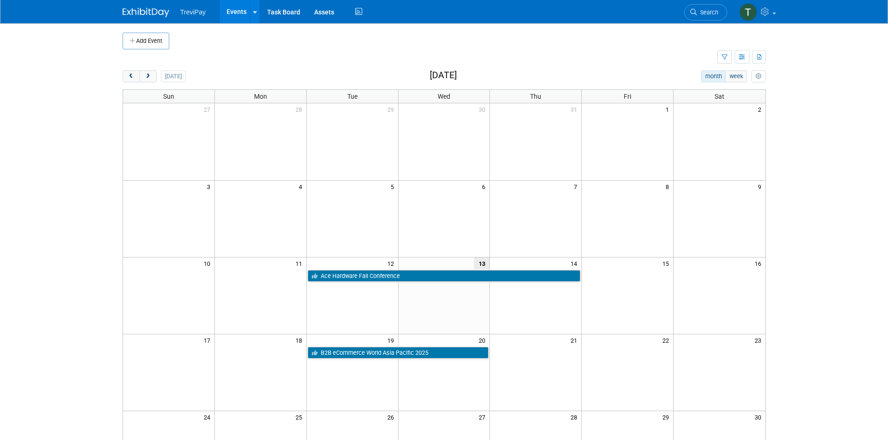 This screenshot has height=440, width=888. I want to click on span: Sat, so click(719, 96).